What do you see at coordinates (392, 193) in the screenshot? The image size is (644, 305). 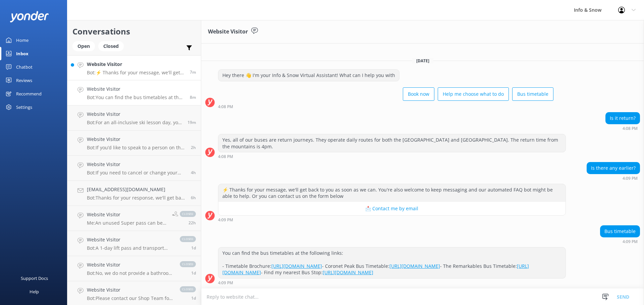 I see `div: ⚡ Thanks for your message, we'll get back to you as soon as we can. You're also welcome to keep m...` at bounding box center [392, 193].